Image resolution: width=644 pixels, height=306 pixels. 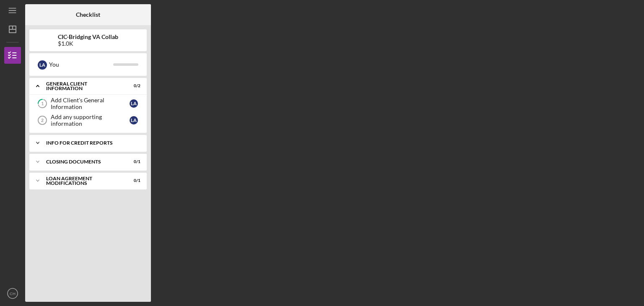 I want to click on button: CH, so click(x=12, y=294).